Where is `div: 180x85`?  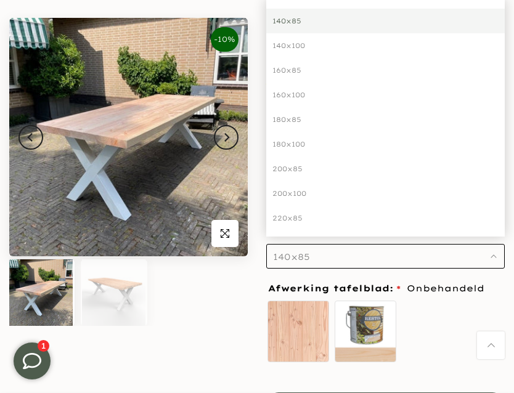 div: 180x85 is located at coordinates (385, 120).